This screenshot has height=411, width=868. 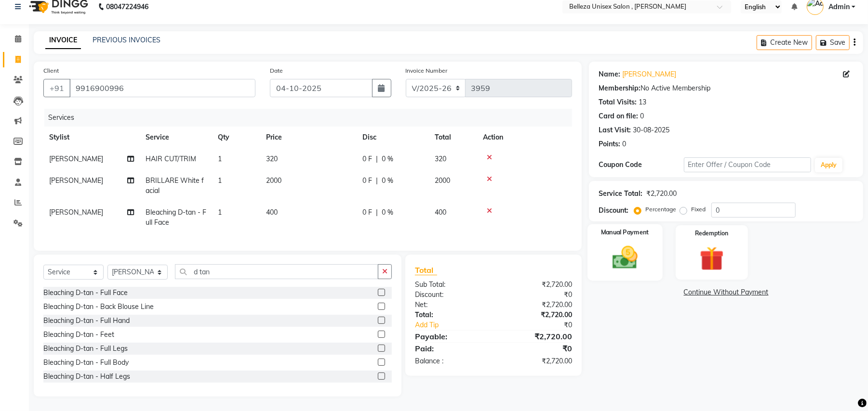 What do you see at coordinates (651, 130) in the screenshot?
I see `div: 30-08-2025` at bounding box center [651, 130].